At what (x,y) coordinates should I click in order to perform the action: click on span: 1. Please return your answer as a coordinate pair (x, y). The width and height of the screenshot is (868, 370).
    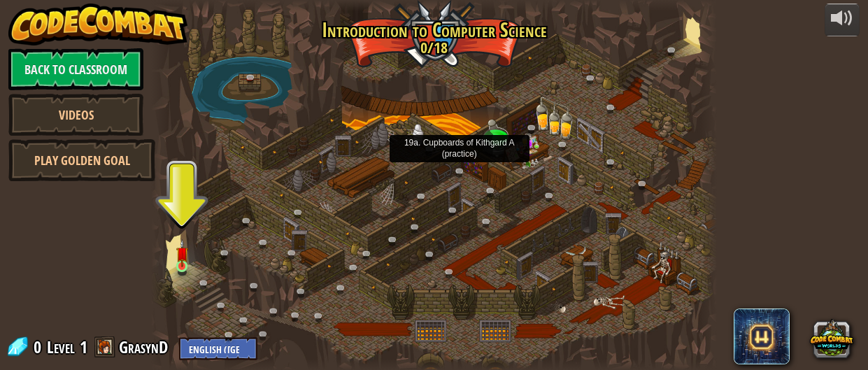
    Looking at the image, I should click on (83, 347).